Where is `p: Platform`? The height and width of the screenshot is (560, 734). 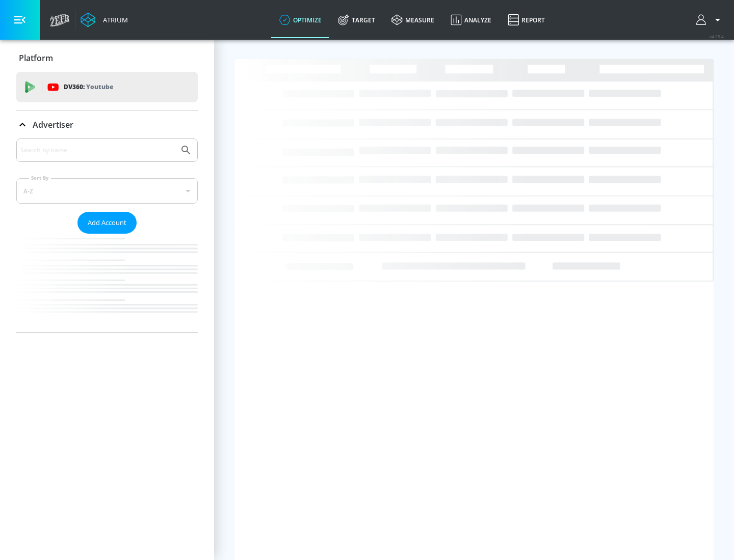
p: Platform is located at coordinates (35, 58).